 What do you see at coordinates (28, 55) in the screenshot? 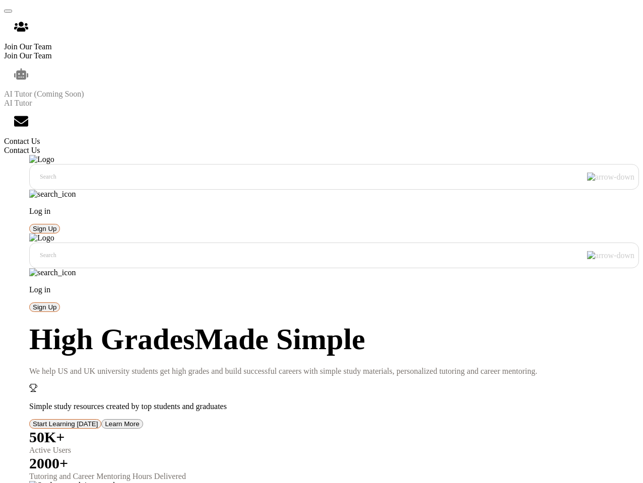
I see `span: Join Our Team` at bounding box center [28, 55].